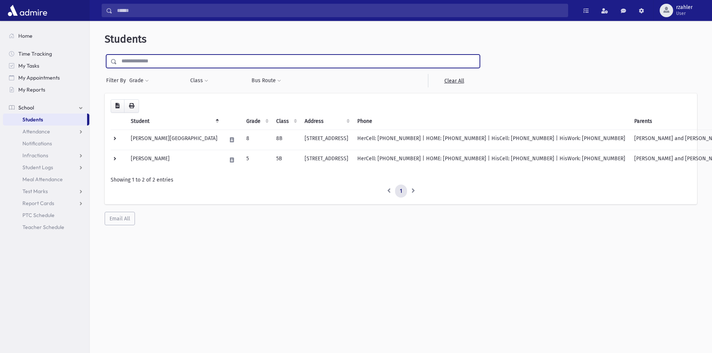 This screenshot has height=353, width=712. I want to click on th: Class: activate to sort column ascending, so click(286, 122).